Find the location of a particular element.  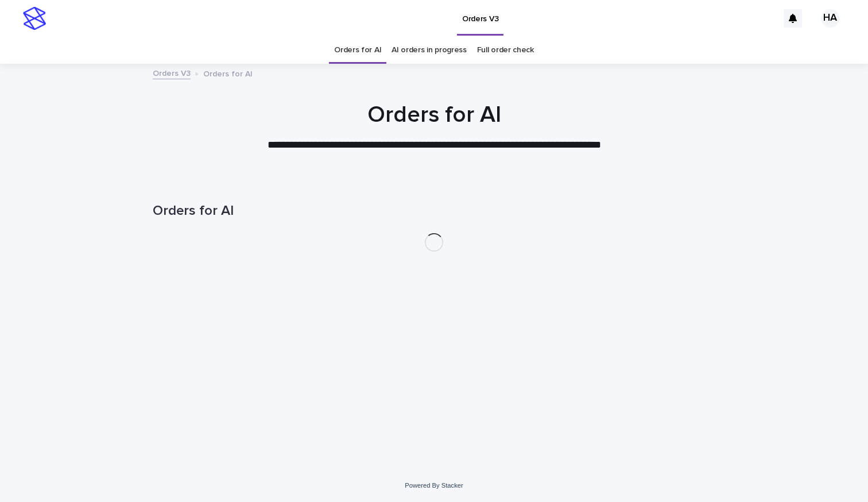

a: Powered By Stacker is located at coordinates (434, 485).